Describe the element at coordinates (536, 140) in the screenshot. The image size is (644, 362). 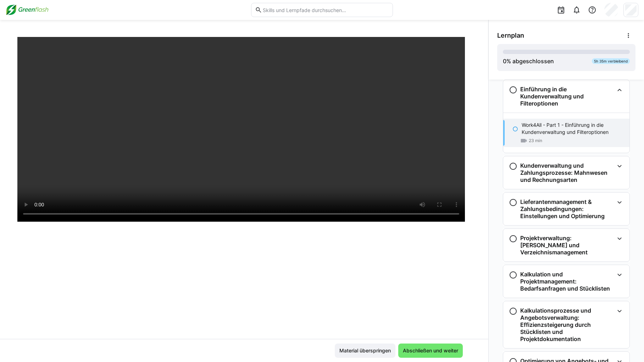
I see `span: 23 min` at that location.